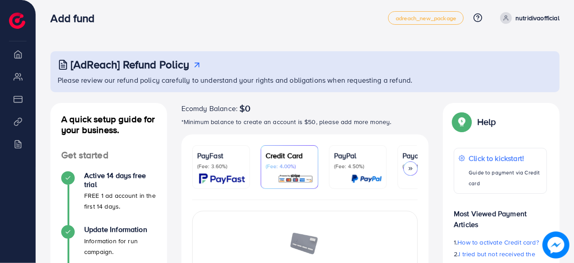  I want to click on p: (Fee: 1.00%), so click(426, 167).